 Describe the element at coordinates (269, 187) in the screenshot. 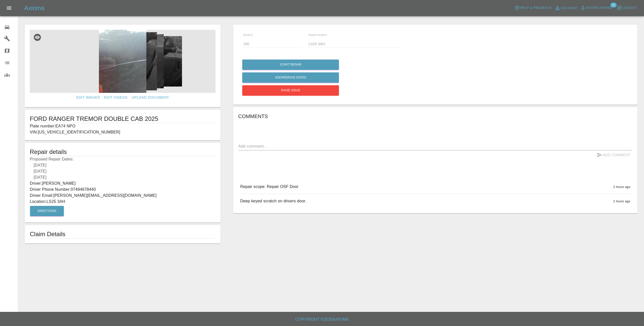

I see `p: Repair scope: Repair OSF Door` at that location.